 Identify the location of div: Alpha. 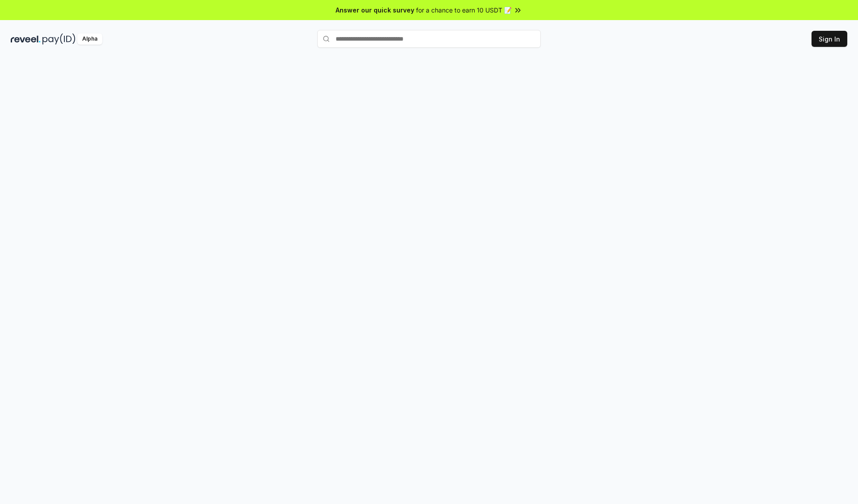
(90, 39).